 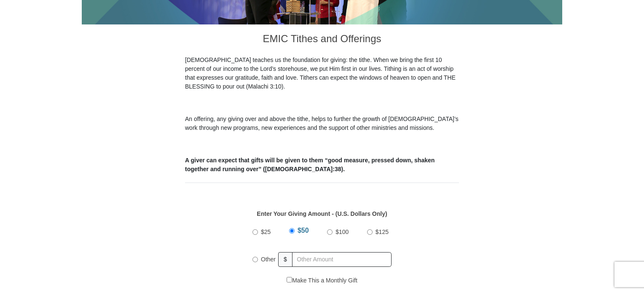 I want to click on span: $25, so click(x=266, y=232).